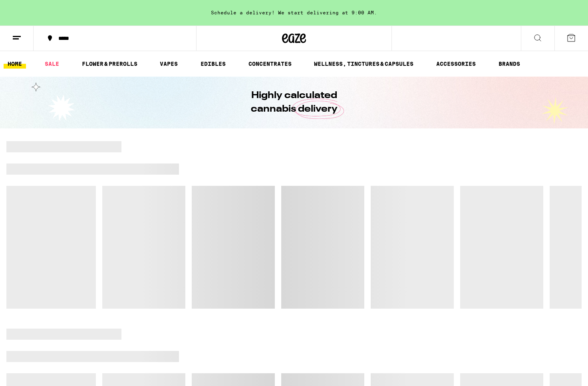  Describe the element at coordinates (109, 64) in the screenshot. I see `a: FLOWER & PREROLLS` at that location.